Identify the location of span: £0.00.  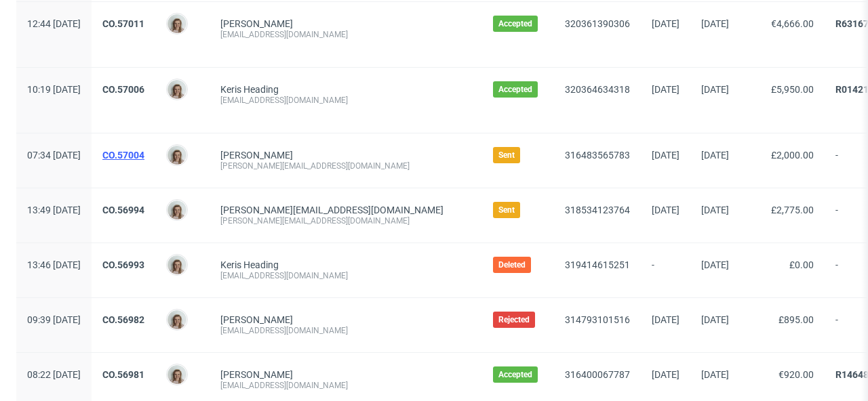
(801, 265).